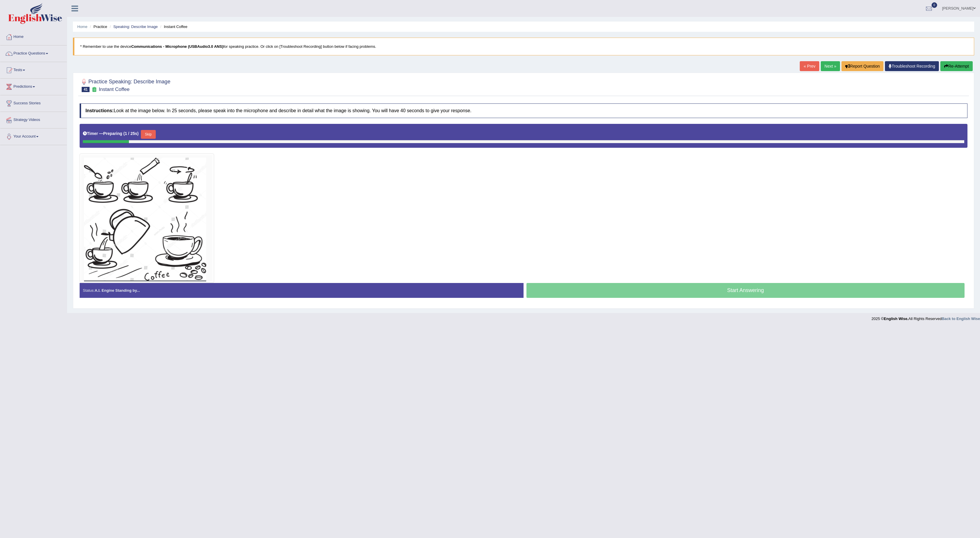  What do you see at coordinates (33, 119) in the screenshot?
I see `a: Strategy Videos` at bounding box center [33, 119].